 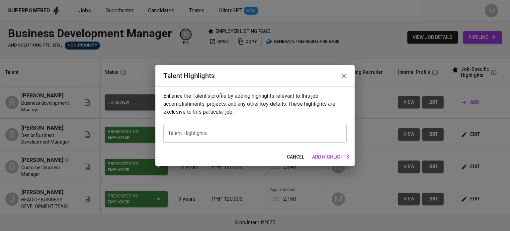 I want to click on h2: Talent Highlights, so click(x=255, y=76).